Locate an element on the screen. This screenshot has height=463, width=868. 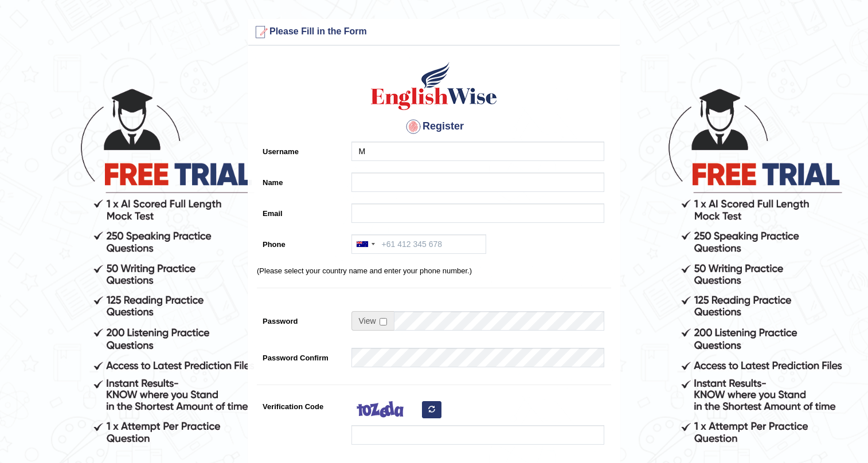
div: Australia: +61 is located at coordinates (365, 244).